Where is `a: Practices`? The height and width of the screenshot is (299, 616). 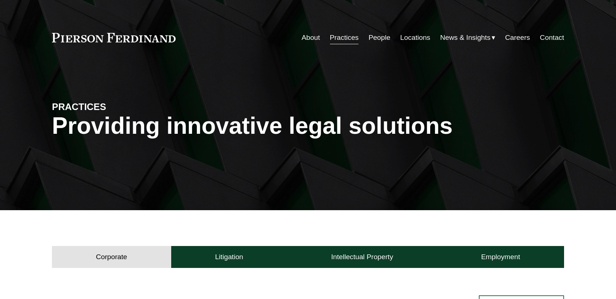 a: Practices is located at coordinates (344, 38).